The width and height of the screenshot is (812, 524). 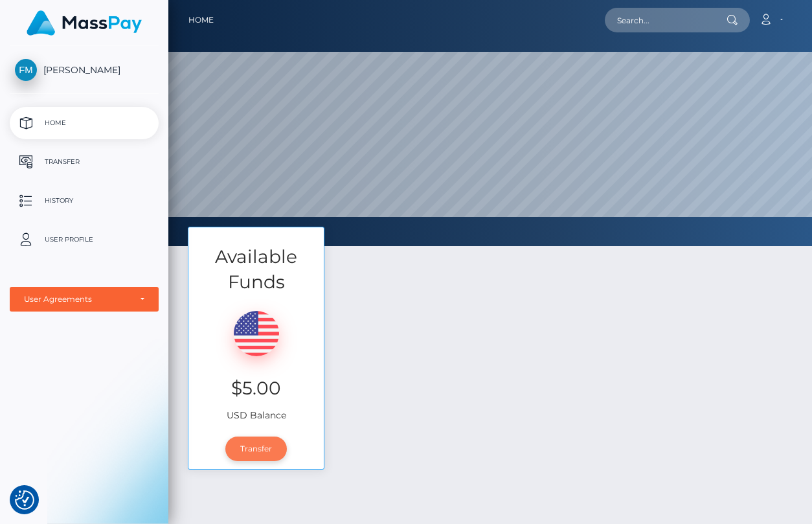 What do you see at coordinates (84, 201) in the screenshot?
I see `p: History` at bounding box center [84, 201].